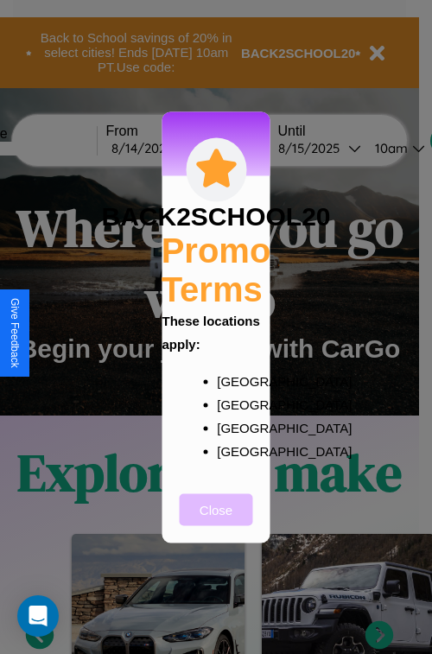 This screenshot has width=432, height=654. What do you see at coordinates (211, 332) in the screenshot?
I see `b: These locations apply:` at bounding box center [211, 332].